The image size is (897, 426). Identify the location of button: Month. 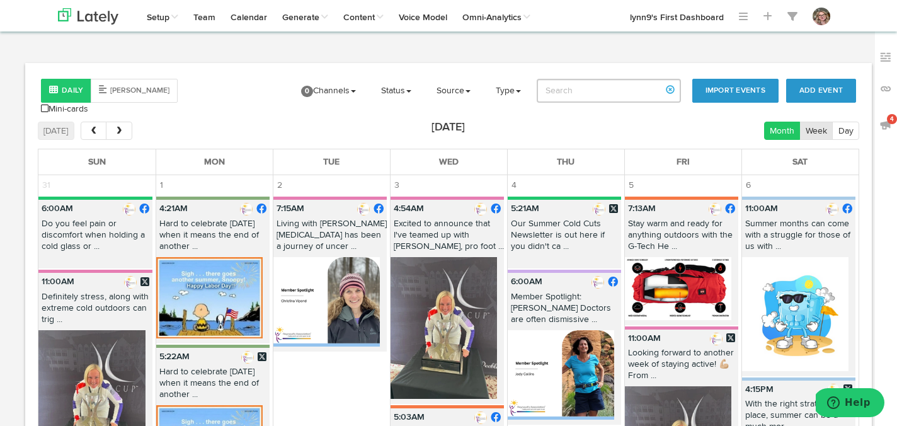
(783, 130).